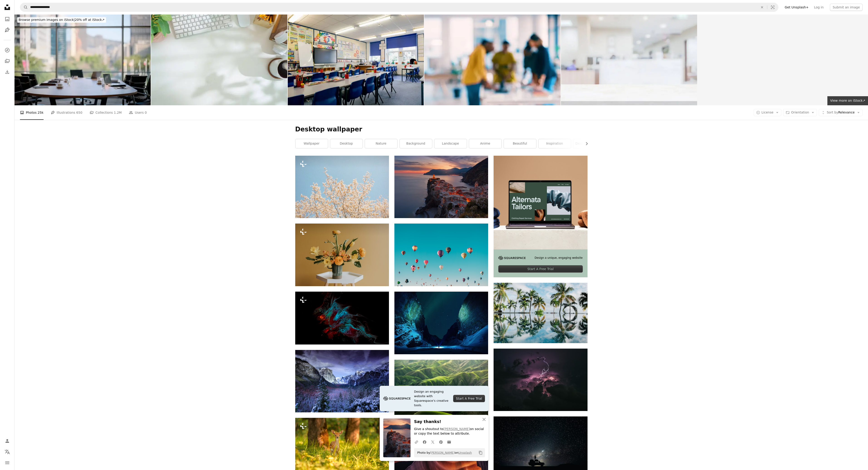  Describe the element at coordinates (381, 144) in the screenshot. I see `a: nature` at that location.